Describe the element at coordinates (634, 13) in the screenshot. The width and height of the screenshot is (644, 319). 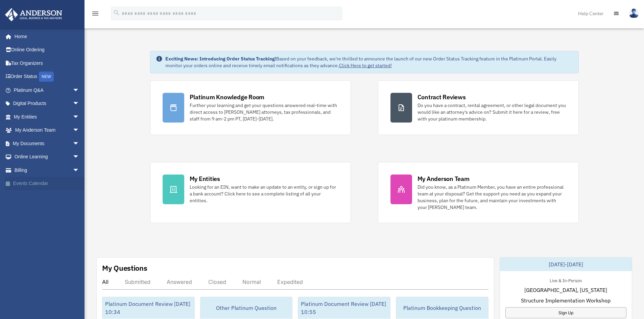
I see `img: User Pic` at that location.